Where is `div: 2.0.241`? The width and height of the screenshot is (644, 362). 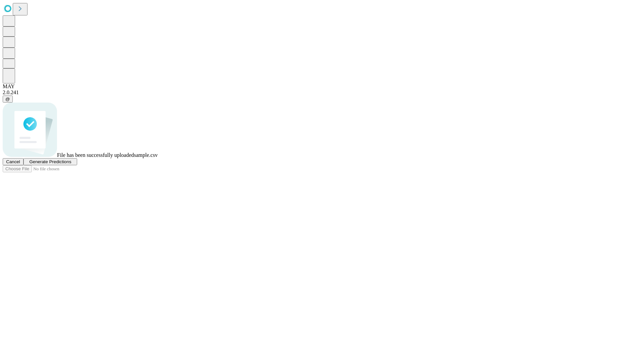
div: 2.0.241 is located at coordinates (322, 92).